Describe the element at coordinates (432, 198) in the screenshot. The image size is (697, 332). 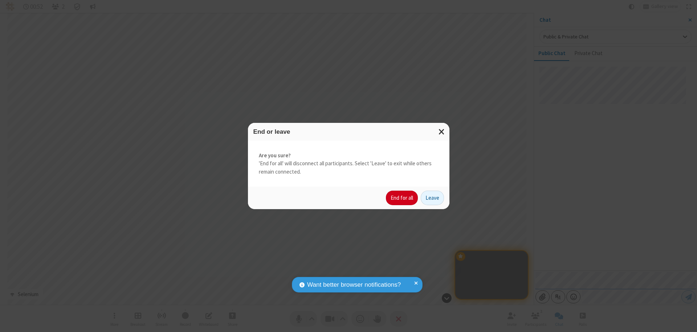
I see `button: Leave` at that location.